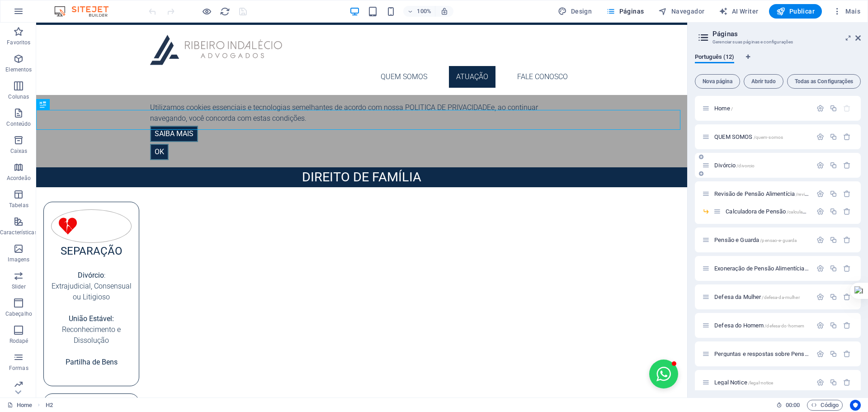  I want to click on span: AI Writer, so click(738, 11).